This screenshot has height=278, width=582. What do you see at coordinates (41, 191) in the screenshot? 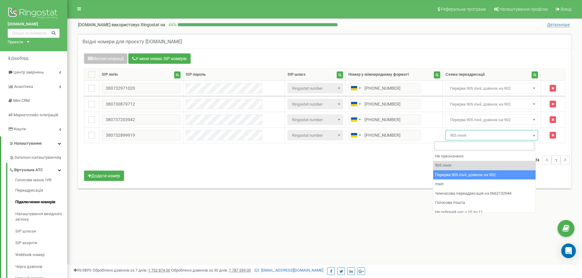
I see `a: Переадресація` at bounding box center [41, 191].